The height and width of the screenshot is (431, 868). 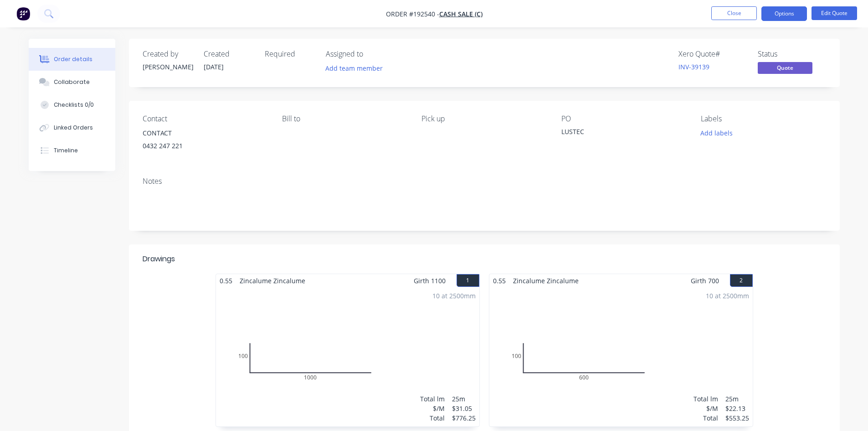 I want to click on img: Factory, so click(x=23, y=14).